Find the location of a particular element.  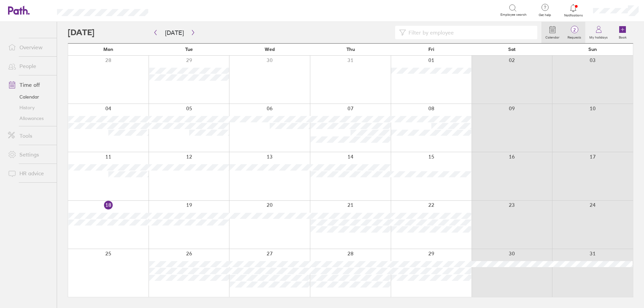

span: Tue is located at coordinates (189, 49).